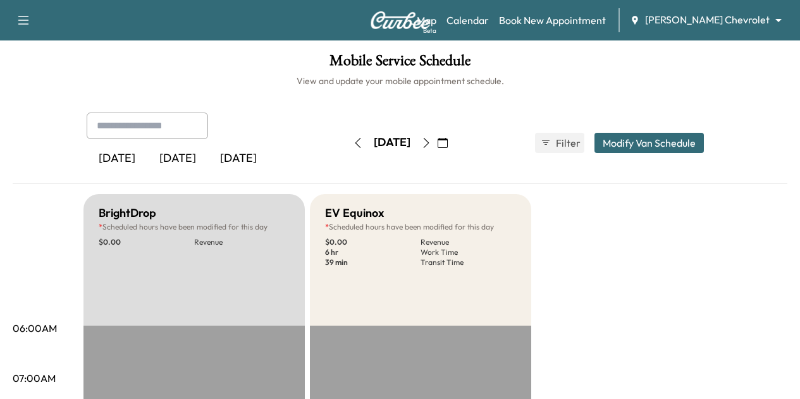 Image resolution: width=800 pixels, height=399 pixels. I want to click on p: Transit Time, so click(468, 263).